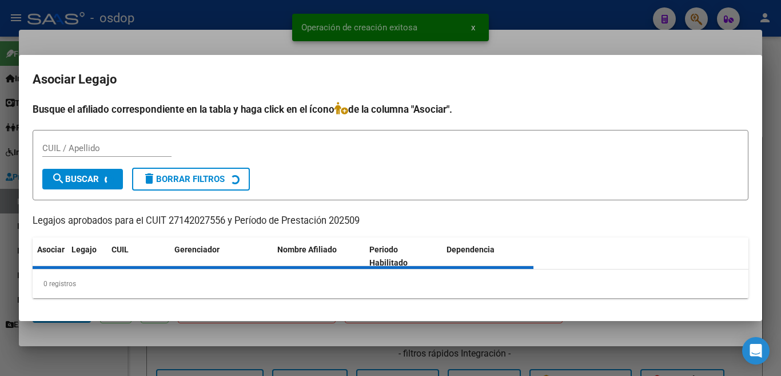  I want to click on span: Asociar, so click(51, 249).